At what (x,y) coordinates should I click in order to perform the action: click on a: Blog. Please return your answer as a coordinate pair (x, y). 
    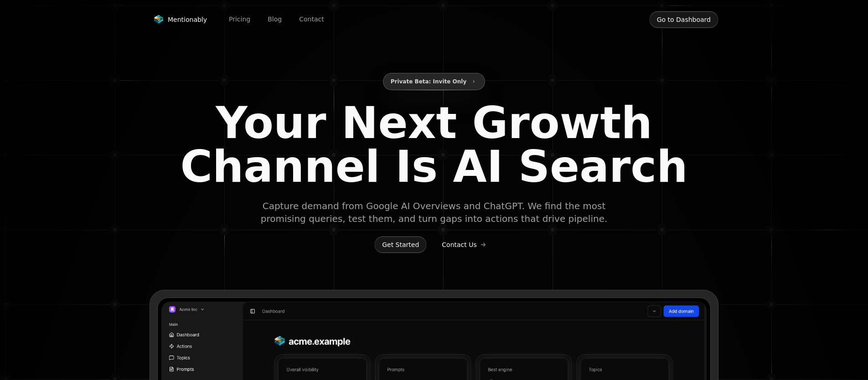
    Looking at the image, I should click on (275, 19).